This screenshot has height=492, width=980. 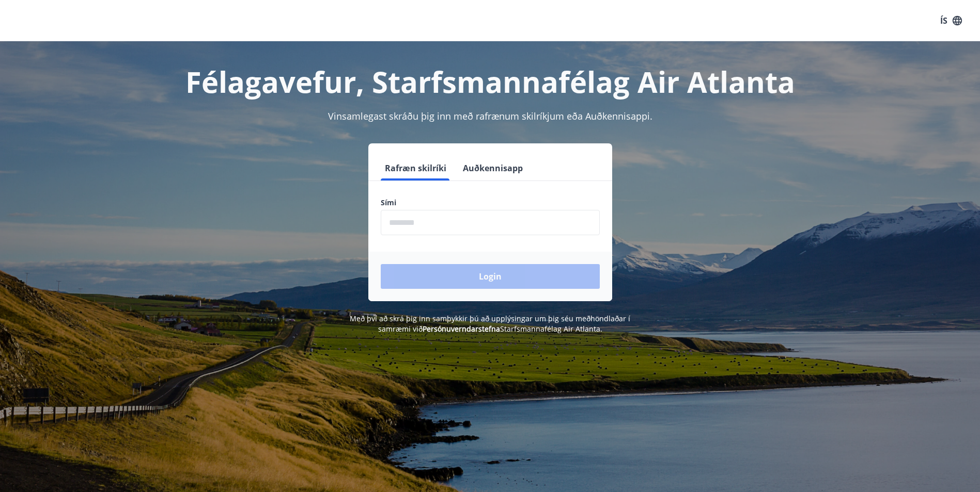 What do you see at coordinates (490, 116) in the screenshot?
I see `span: Vinsamlegast skráðu þig inn með rafrænum skilríkjum eða Auðkennisappi.` at bounding box center [490, 116].